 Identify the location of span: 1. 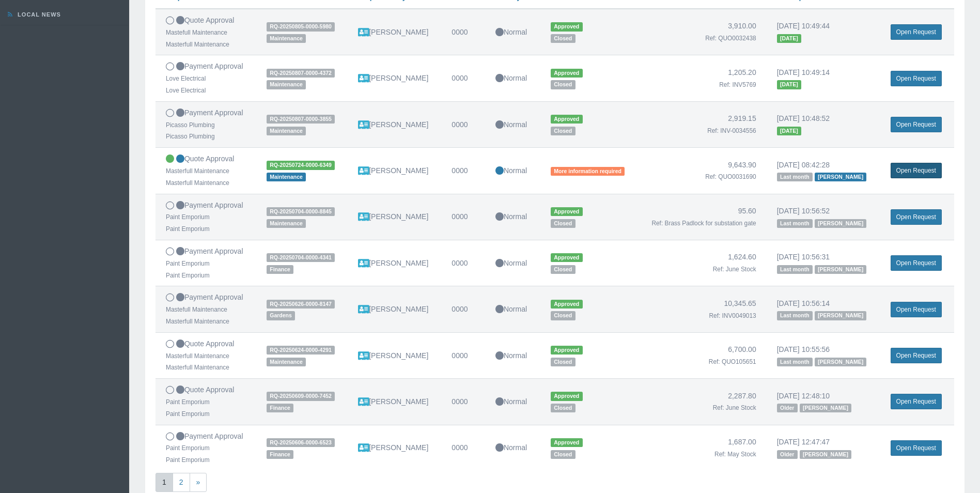
(165, 482).